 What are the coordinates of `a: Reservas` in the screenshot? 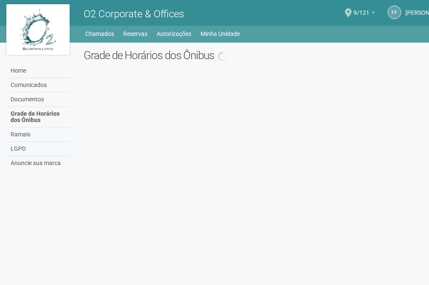 It's located at (135, 34).